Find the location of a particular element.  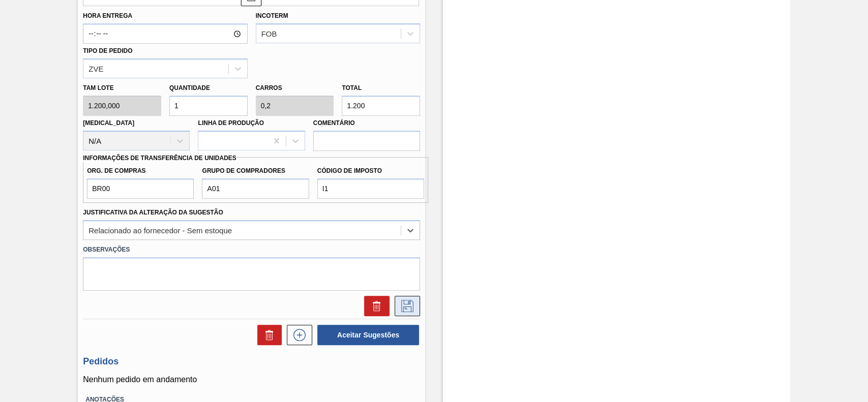

label: Incoterm is located at coordinates (272, 16).